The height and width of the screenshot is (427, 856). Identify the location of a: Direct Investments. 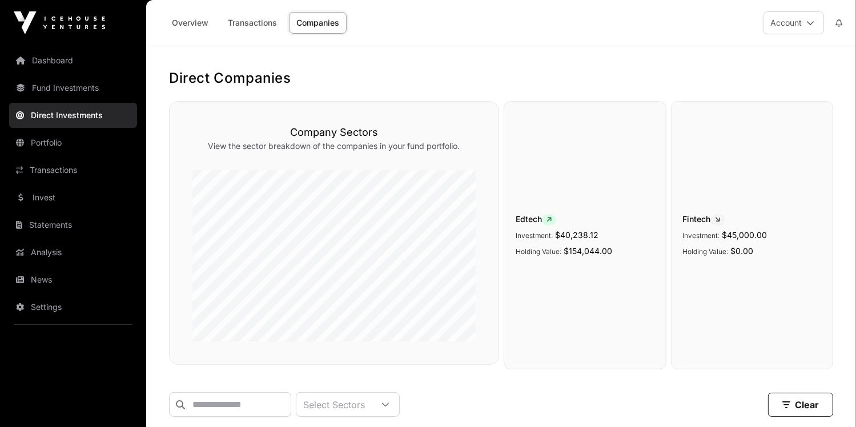
(73, 115).